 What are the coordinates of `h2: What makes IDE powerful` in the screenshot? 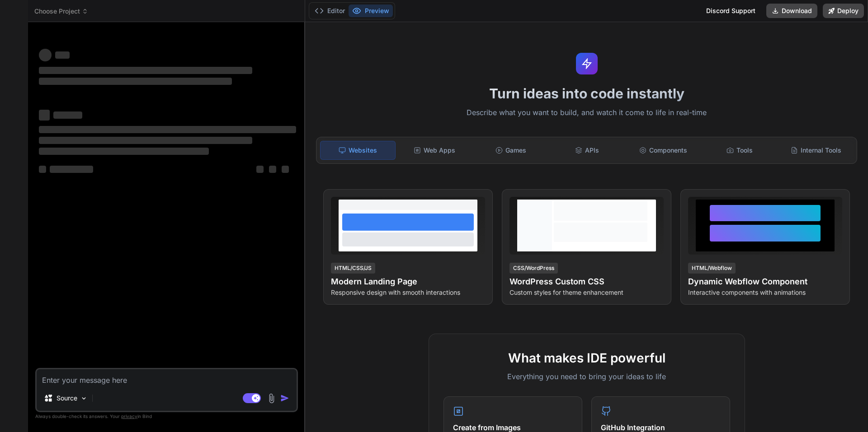 It's located at (587, 358).